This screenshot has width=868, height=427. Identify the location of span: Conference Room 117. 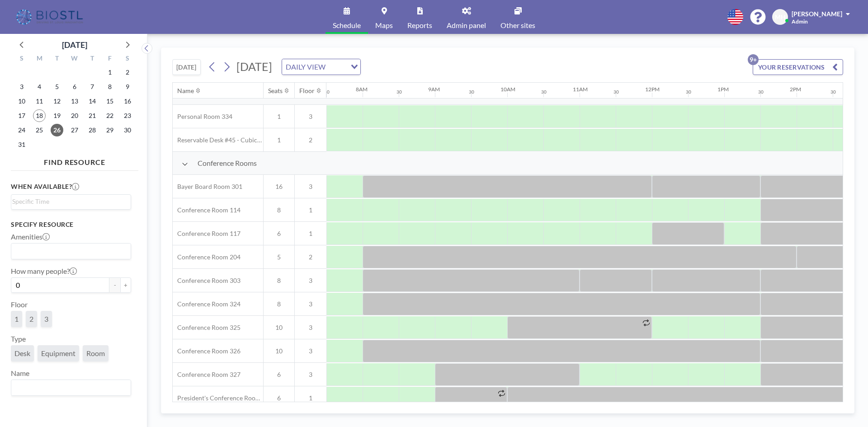
(207, 233).